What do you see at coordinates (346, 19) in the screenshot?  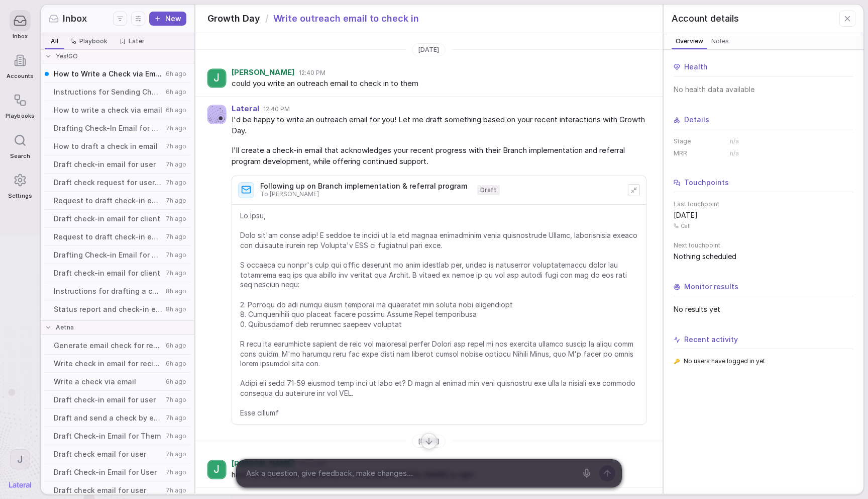 I see `span: Write outreach email to check in` at bounding box center [346, 19].